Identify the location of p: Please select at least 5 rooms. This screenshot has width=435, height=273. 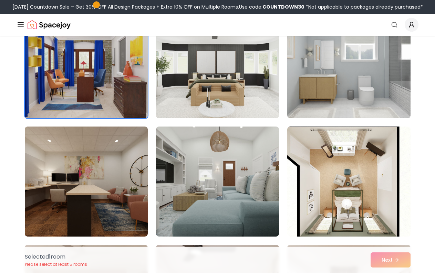
(56, 265).